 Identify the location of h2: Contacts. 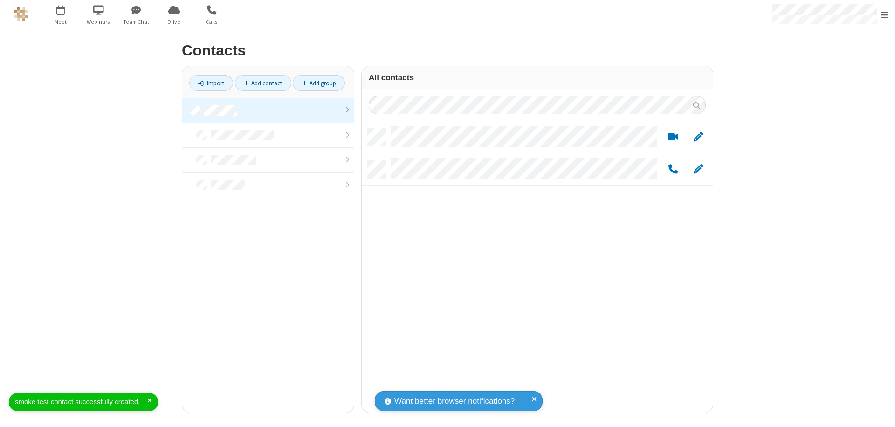
(448, 50).